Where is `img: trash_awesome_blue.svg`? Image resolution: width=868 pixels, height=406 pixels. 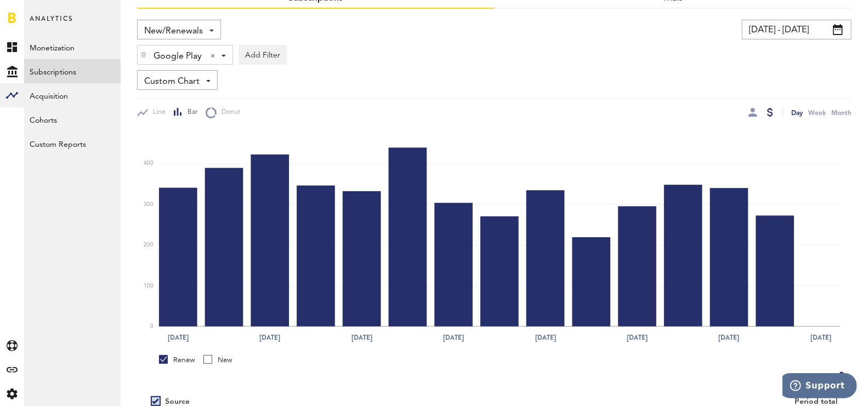 img: trash_awesome_blue.svg is located at coordinates (144, 55).